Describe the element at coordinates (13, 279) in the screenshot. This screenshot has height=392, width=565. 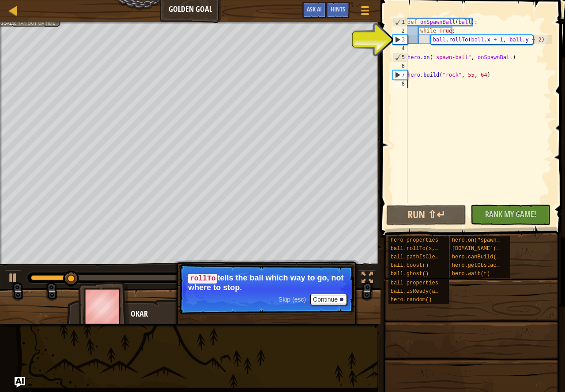
I see `button: Ctrl + P: Play` at that location.